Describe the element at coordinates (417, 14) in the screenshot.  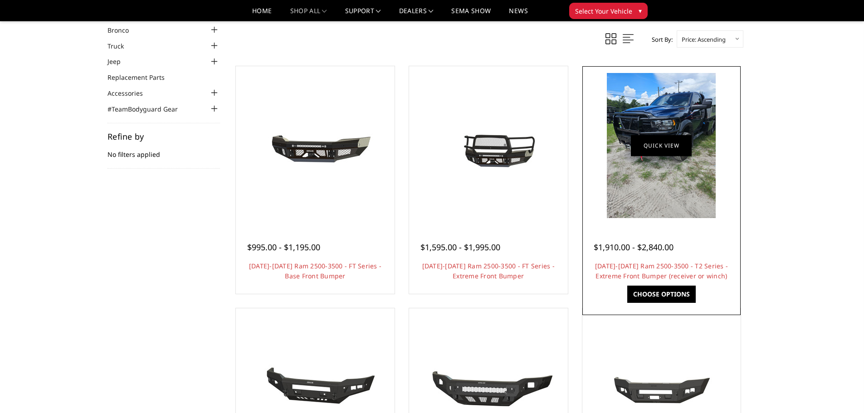
I see `a: Dealers` at that location.